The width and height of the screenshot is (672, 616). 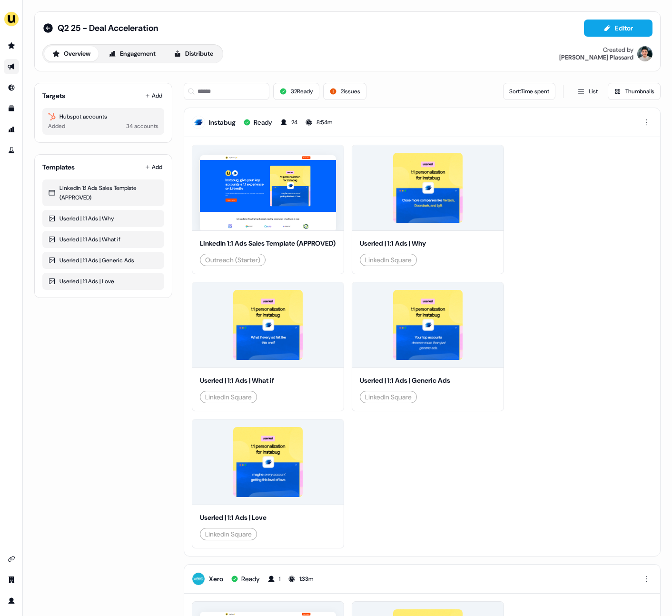 I want to click on a: Go to experiments, so click(x=12, y=150).